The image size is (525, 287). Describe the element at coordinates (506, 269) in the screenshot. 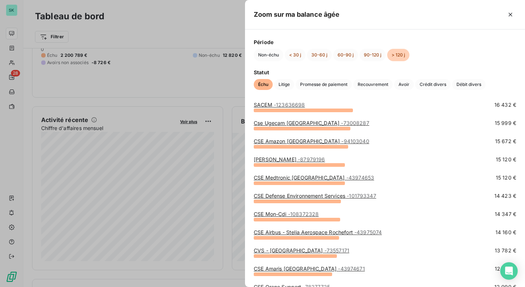

I see `span: 12 987 €` at that location.